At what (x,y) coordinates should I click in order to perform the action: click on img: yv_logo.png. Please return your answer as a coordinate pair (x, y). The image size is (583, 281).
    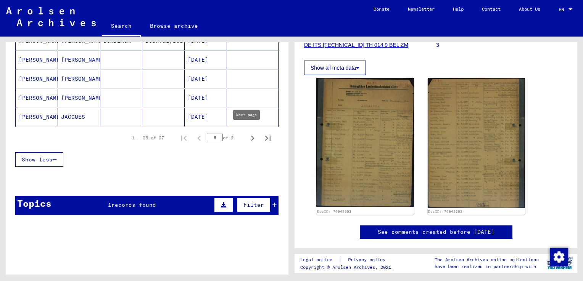
    Looking at the image, I should click on (559, 264).